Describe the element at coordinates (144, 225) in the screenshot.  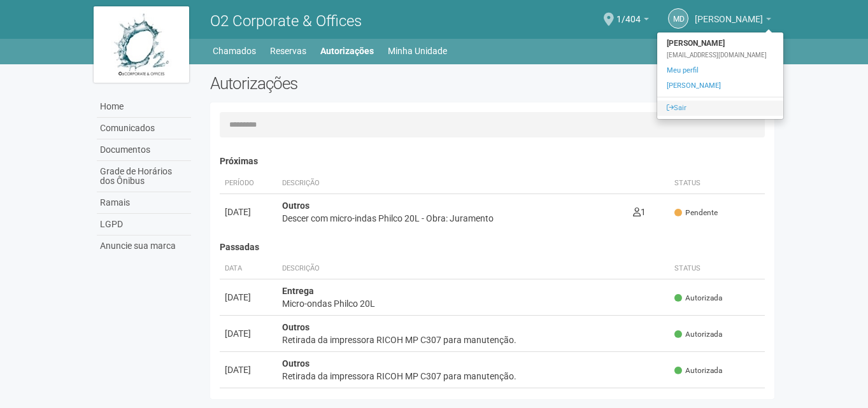
I see `a: LGPD` at that location.